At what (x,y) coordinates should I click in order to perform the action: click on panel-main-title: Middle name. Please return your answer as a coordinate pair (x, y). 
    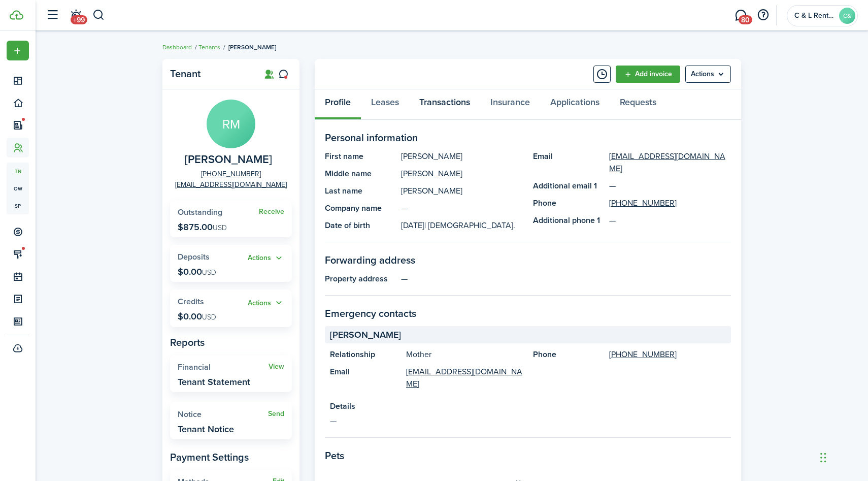
    Looking at the image, I should click on (361, 174).